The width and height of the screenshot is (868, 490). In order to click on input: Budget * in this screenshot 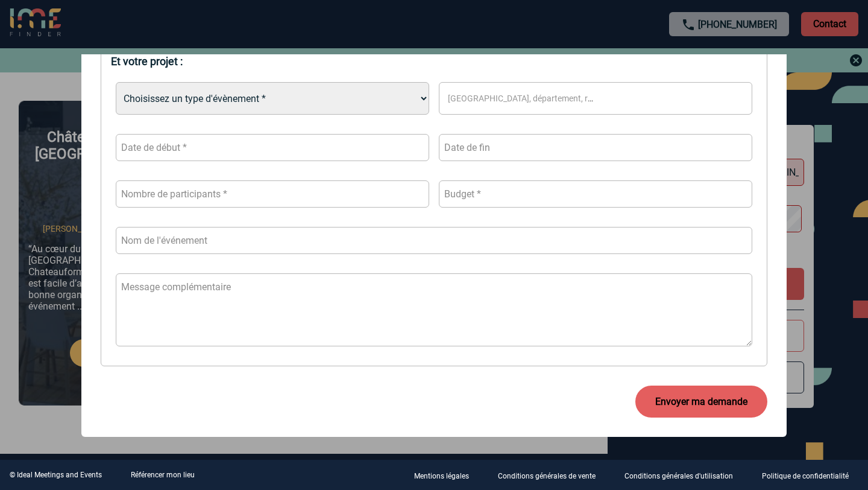, I will do `click(595, 194)`.